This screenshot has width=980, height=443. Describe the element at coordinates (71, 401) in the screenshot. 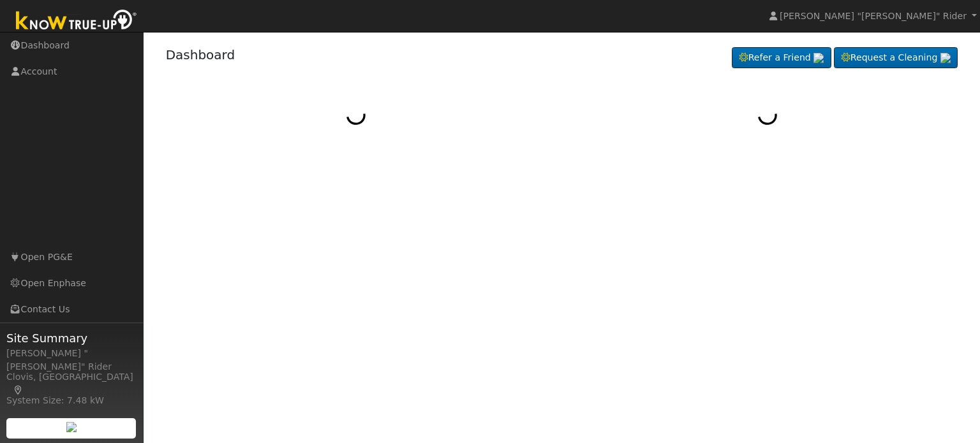

I see `div: System Size: 7.48 kW` at that location.